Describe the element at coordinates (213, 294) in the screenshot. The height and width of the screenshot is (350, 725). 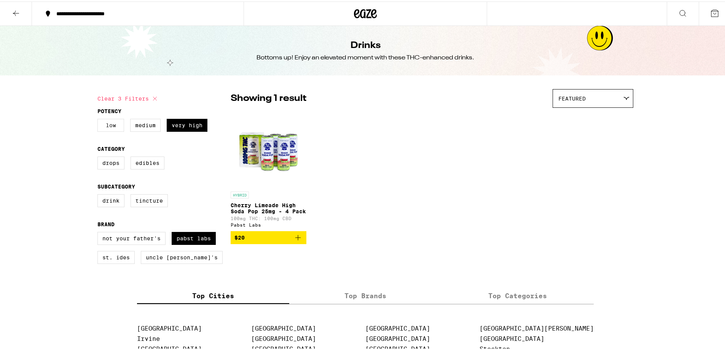
I see `label: Top Cities` at that location.